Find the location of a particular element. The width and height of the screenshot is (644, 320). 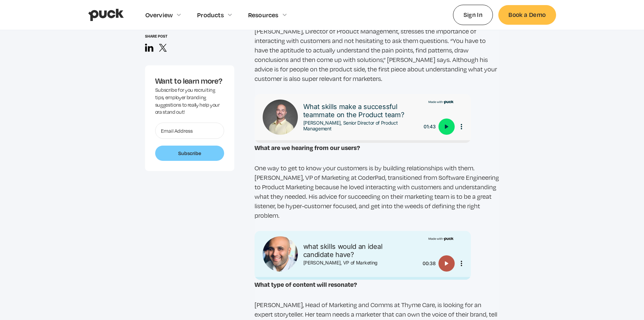

div: what skills would an ideal candidate have? is located at coordinates (358, 250).